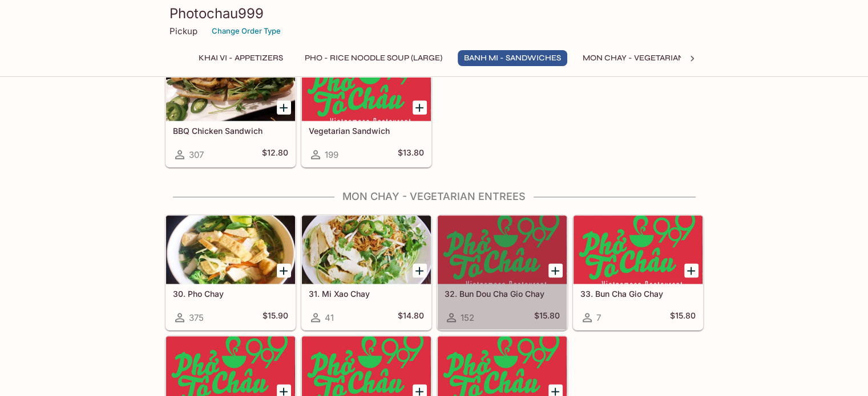  Describe the element at coordinates (241, 58) in the screenshot. I see `button: Khai Vi - Appetizers` at that location.